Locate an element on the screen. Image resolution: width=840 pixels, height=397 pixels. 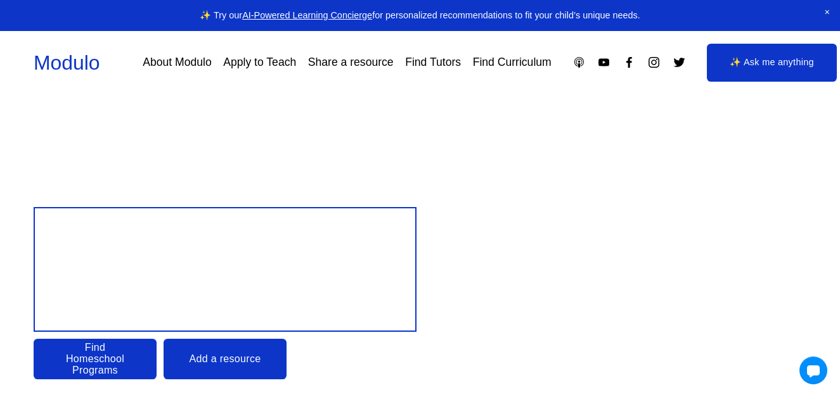
a: Apple Podcasts is located at coordinates (579, 62).